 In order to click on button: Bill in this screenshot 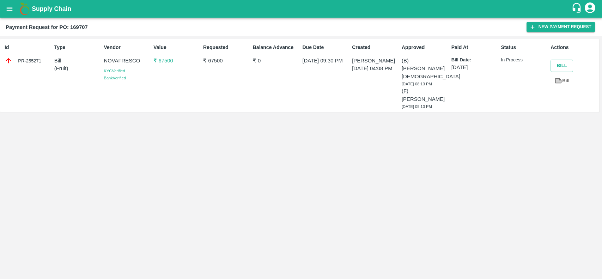, I will do `click(561, 66)`.